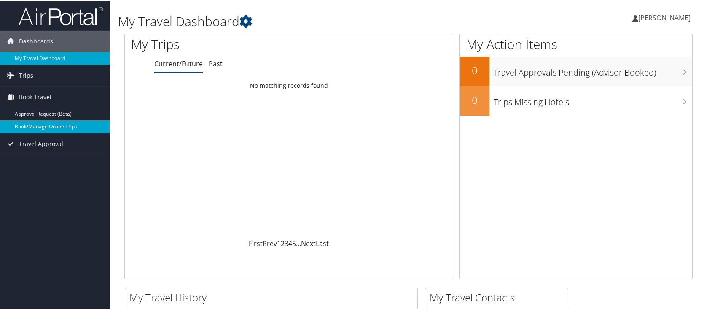 The width and height of the screenshot is (704, 309). What do you see at coordinates (41, 143) in the screenshot?
I see `span: Travel Approval` at bounding box center [41, 143].